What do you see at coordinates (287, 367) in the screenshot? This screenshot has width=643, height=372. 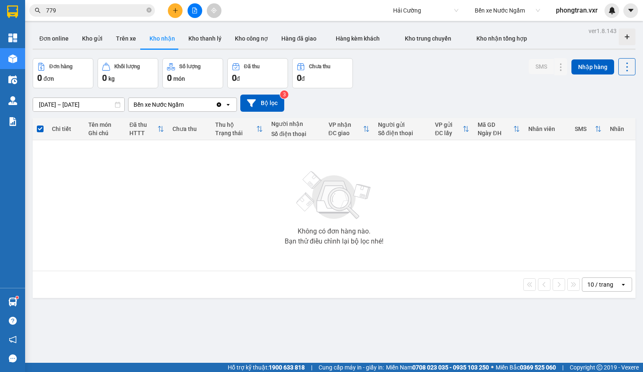 I see `strong: 1900 633 818` at bounding box center [287, 367].